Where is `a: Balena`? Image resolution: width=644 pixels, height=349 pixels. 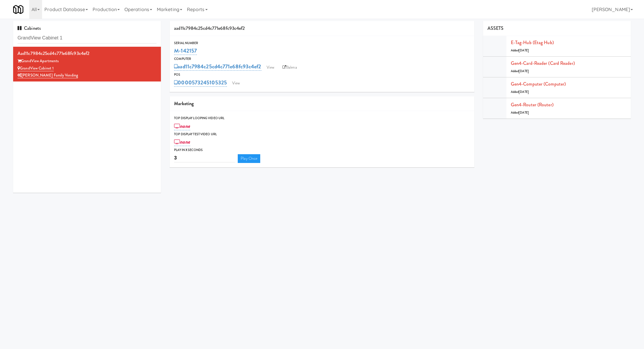
a: Balena is located at coordinates (290, 68).